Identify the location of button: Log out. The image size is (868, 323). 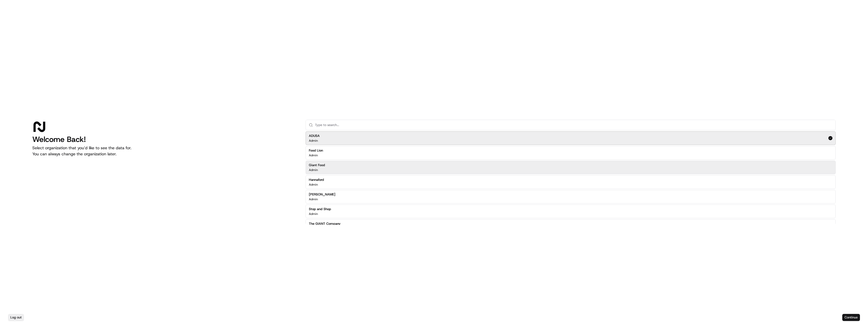
(16, 317).